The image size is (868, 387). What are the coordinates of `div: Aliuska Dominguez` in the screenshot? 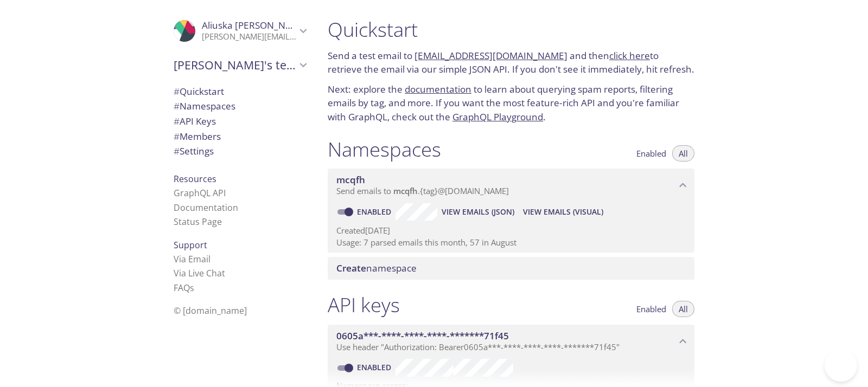 It's located at (240, 31).